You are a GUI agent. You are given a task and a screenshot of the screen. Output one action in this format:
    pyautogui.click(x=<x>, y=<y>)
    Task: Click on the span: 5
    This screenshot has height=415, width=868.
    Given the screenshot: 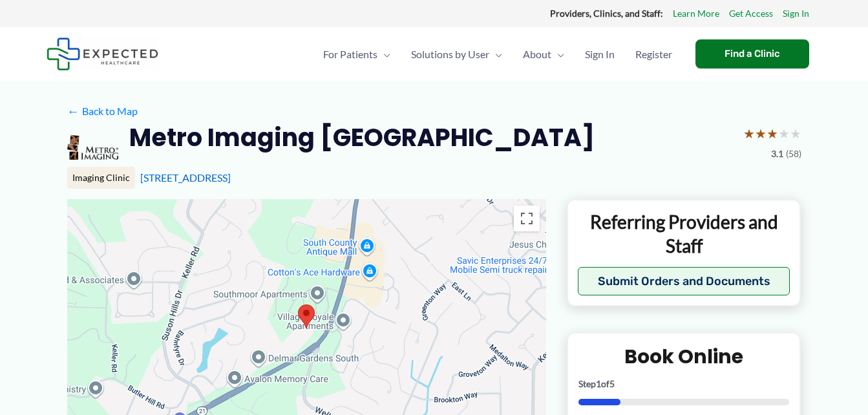 What is the action you would take?
    pyautogui.click(x=612, y=383)
    